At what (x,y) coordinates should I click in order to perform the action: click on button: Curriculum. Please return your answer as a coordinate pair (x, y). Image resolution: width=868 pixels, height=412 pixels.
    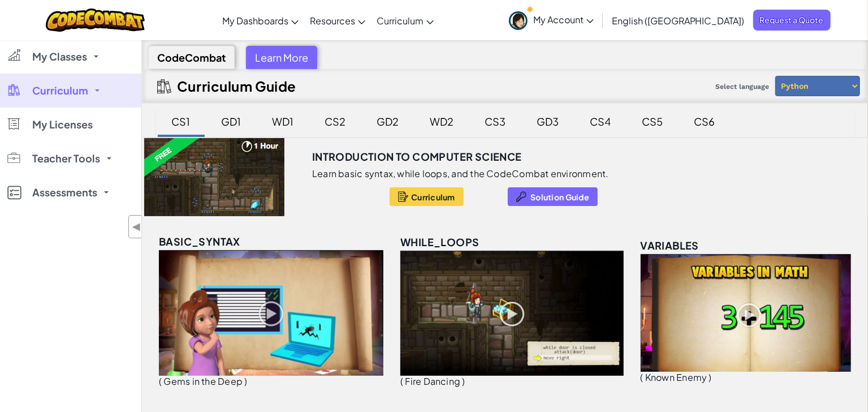
    Looking at the image, I should click on (427, 197).